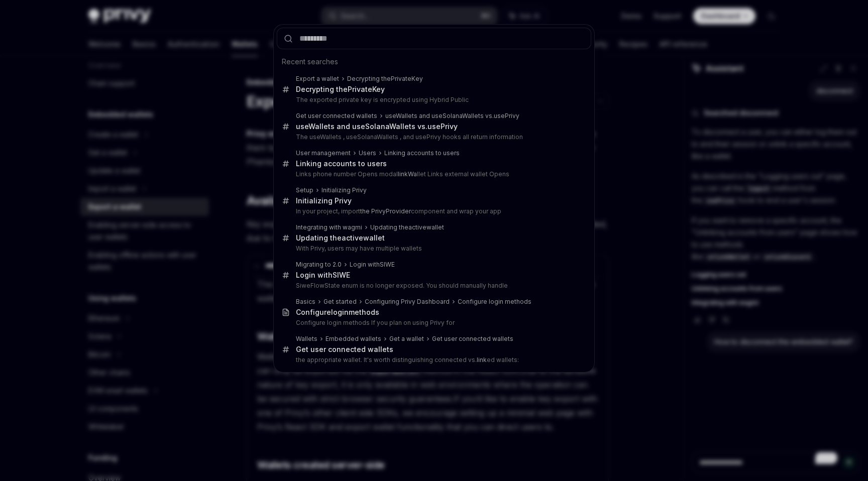  Describe the element at coordinates (407, 174) in the screenshot. I see `b: linkWa` at that location.